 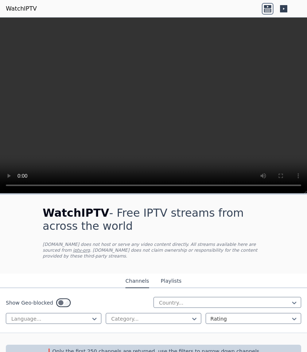 I want to click on button: Playlists, so click(x=171, y=281).